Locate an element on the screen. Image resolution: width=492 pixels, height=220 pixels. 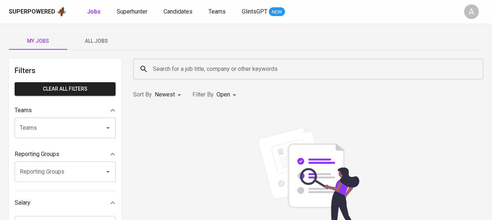
h6: Filters is located at coordinates (65, 71).